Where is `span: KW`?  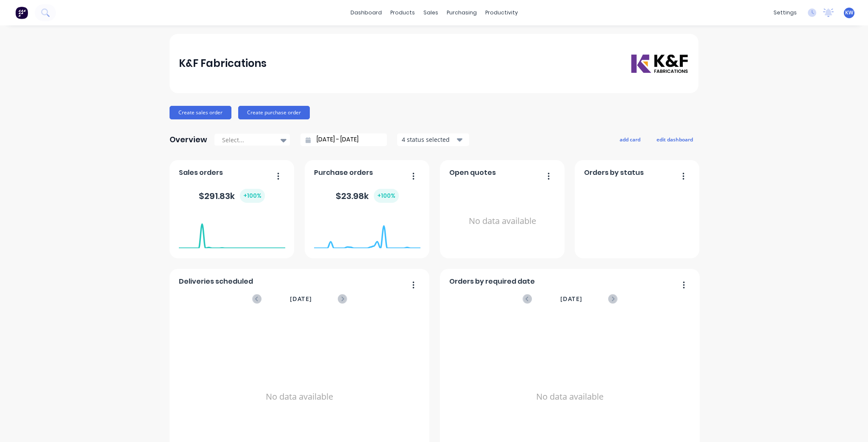 span: KW is located at coordinates (849, 13).